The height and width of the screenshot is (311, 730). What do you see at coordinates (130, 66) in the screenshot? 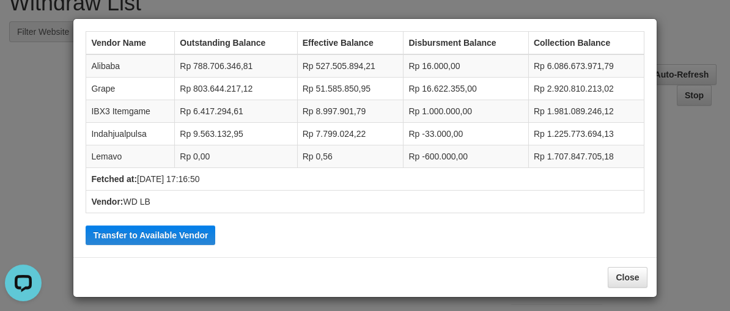
I see `td: Alibaba` at bounding box center [130, 66].